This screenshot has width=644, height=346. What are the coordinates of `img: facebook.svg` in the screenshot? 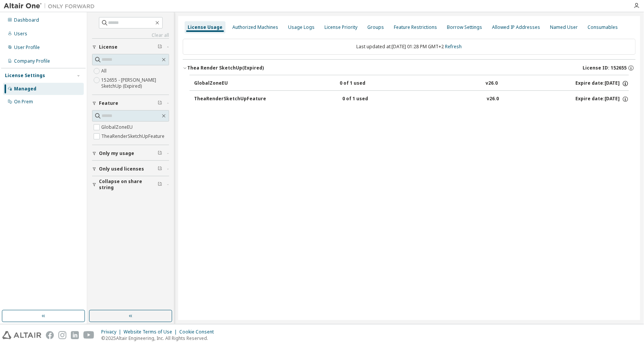 It's located at (50, 335).